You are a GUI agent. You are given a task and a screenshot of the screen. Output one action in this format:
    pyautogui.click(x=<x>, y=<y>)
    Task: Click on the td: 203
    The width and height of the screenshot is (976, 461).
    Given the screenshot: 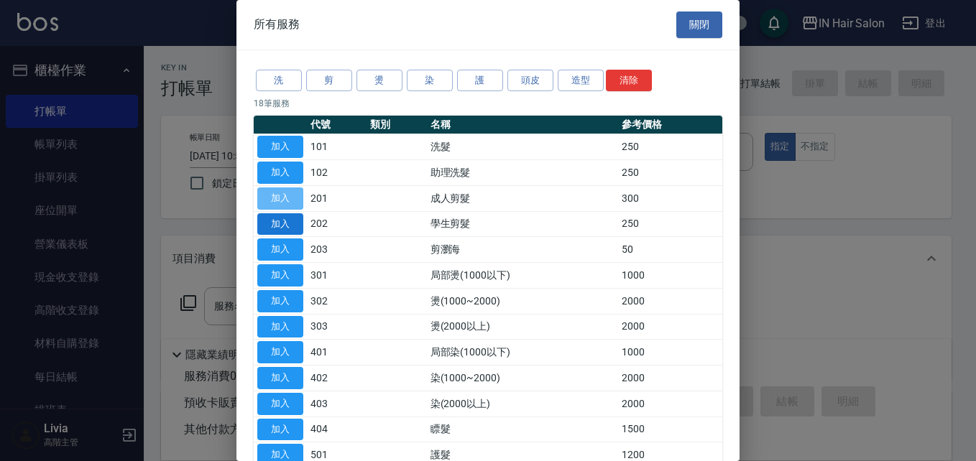 What is the action you would take?
    pyautogui.click(x=336, y=250)
    